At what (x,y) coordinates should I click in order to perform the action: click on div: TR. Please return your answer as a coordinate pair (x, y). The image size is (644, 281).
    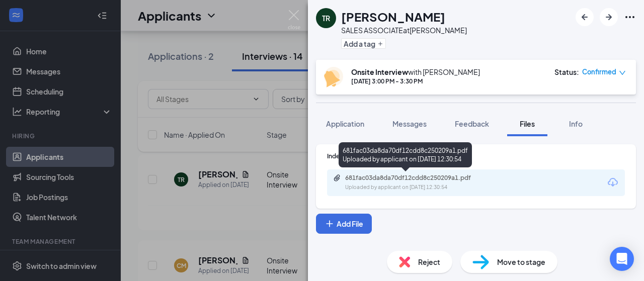
    Looking at the image, I should click on (326, 18).